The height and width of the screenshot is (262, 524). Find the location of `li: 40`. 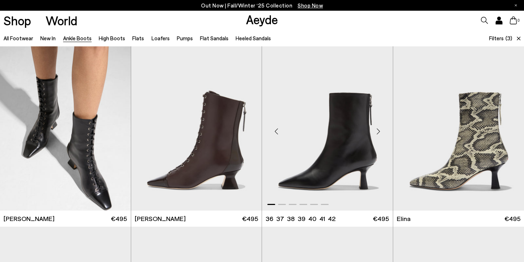

li: 40 is located at coordinates (312, 218).